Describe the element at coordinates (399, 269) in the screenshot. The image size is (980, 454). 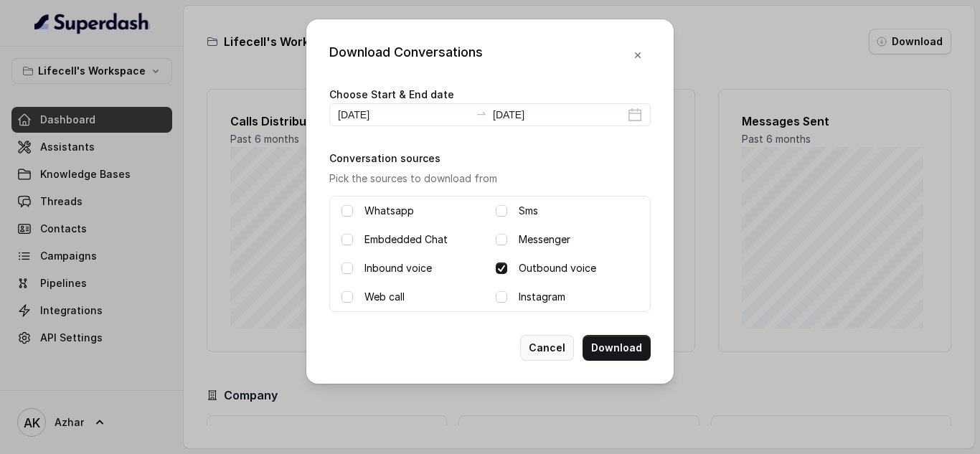
I see `label: Inbound voice` at that location.